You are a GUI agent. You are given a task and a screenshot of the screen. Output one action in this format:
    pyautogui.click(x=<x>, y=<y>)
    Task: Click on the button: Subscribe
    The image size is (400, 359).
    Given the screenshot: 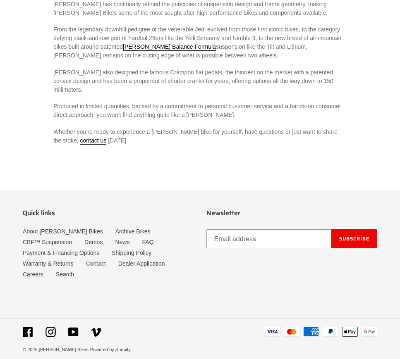 What is the action you would take?
    pyautogui.click(x=354, y=239)
    